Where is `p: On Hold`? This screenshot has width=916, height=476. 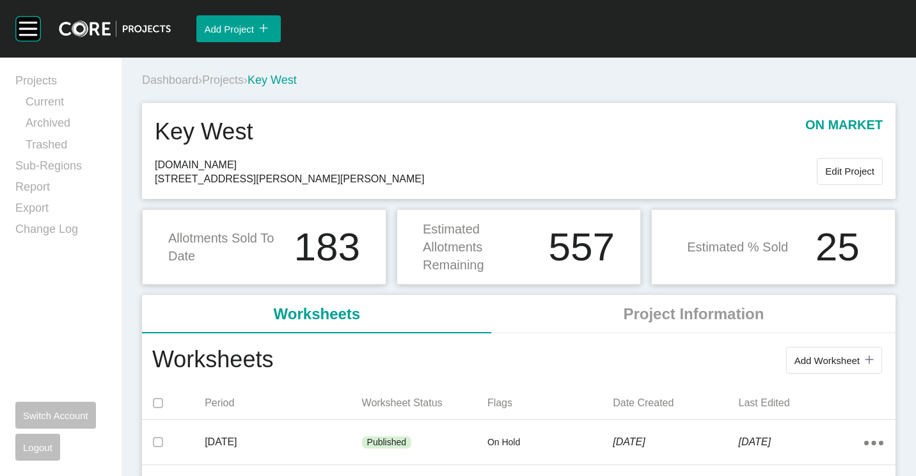 p: On Hold is located at coordinates (550, 443).